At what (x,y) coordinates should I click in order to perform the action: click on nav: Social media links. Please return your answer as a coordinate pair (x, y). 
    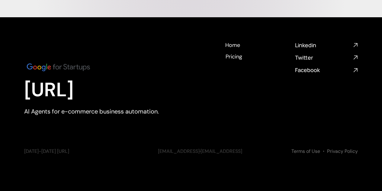
    Looking at the image, I should click on (327, 58).